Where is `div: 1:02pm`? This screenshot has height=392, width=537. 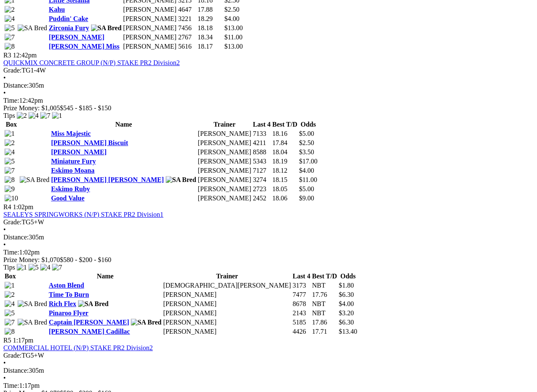 div: 1:02pm is located at coordinates (268, 252).